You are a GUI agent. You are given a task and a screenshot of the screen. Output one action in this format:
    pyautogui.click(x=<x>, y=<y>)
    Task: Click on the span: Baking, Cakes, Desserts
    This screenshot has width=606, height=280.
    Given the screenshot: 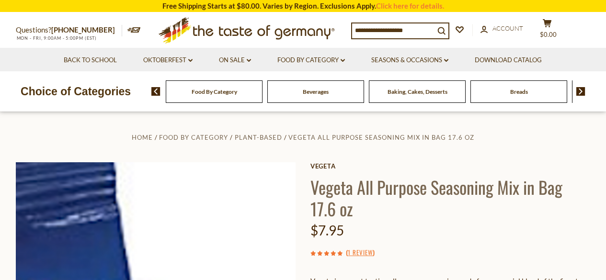 What is the action you would take?
    pyautogui.click(x=417, y=92)
    